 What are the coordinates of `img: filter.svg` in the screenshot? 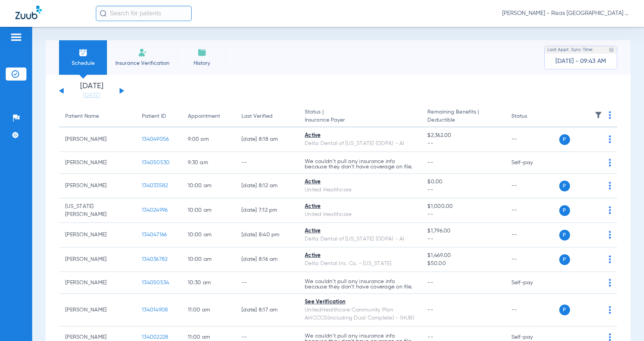 It's located at (598, 115).